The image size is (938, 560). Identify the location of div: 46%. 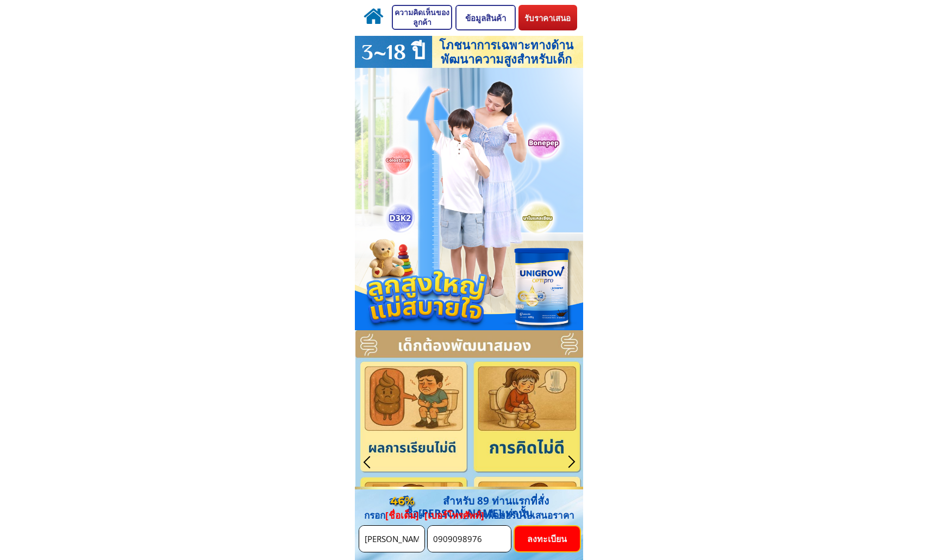
(402, 501).